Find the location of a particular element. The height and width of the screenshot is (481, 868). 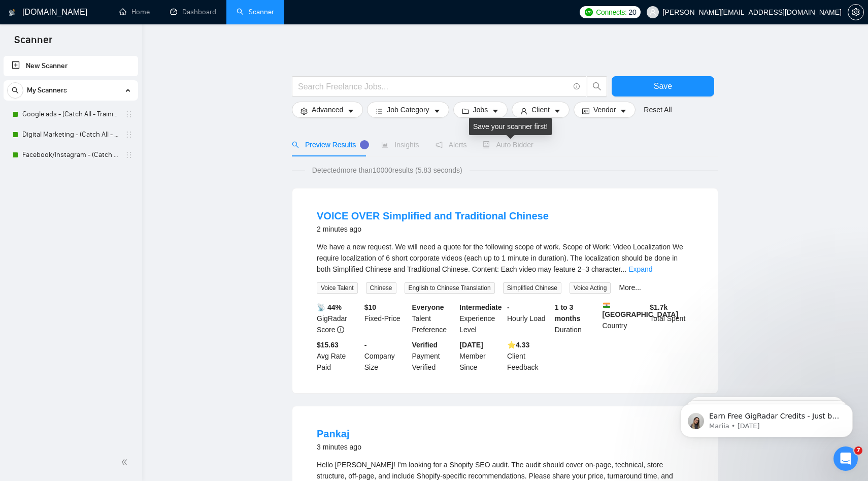

a: homeHome is located at coordinates (135, 11).